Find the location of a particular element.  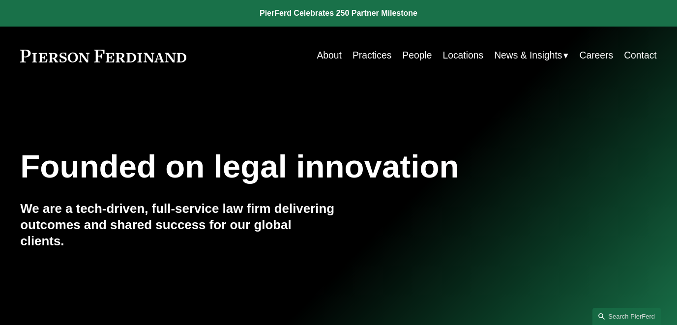

a: Contact is located at coordinates (640, 56).